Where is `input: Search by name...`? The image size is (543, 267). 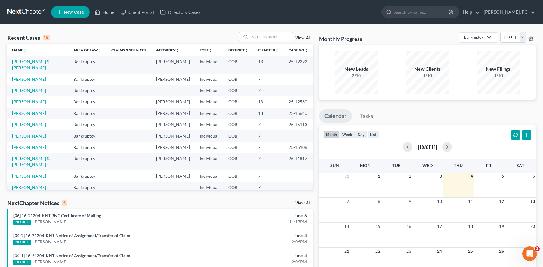
input: Search by name... is located at coordinates (271, 36).